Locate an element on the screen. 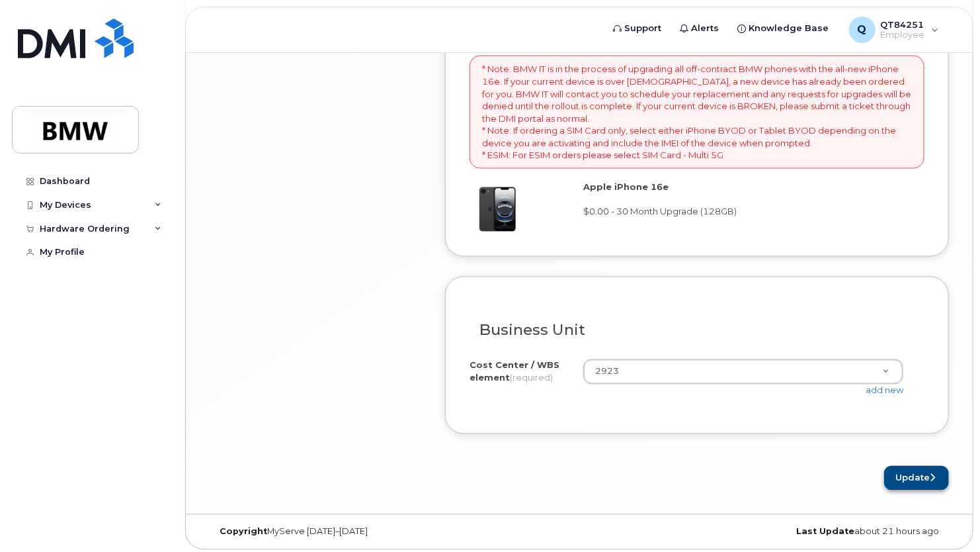 The height and width of the screenshot is (552, 980). a: Knowledge Base is located at coordinates (783, 29).